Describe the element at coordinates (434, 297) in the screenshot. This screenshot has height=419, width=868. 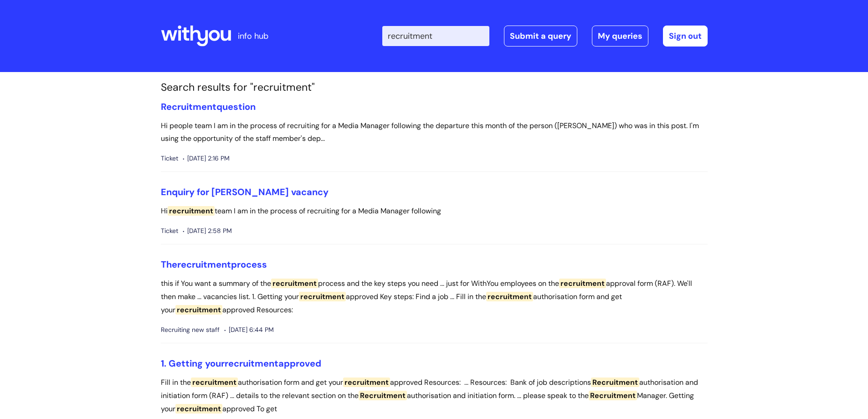
I see `p: this if You want a summary of the process and the key steps you need ... just for WithYou employe...` at that location.